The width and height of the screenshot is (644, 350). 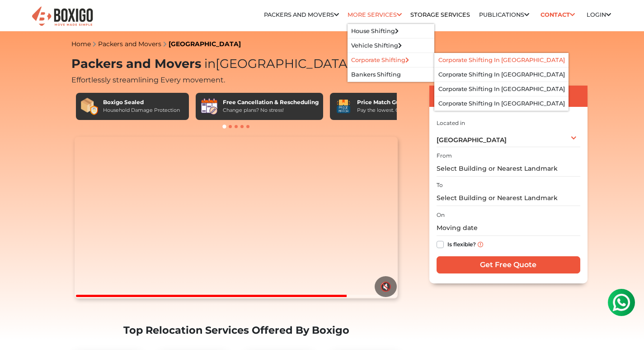 I want to click on div: Boxigo Sealed, so click(x=141, y=102).